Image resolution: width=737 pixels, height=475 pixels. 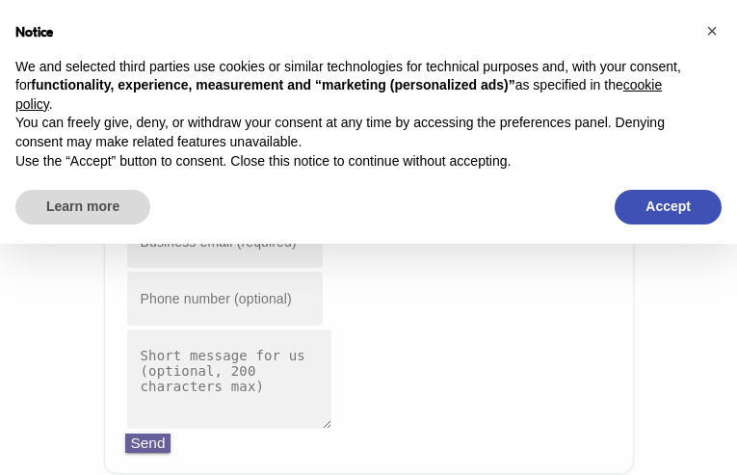 I want to click on button: Accept, so click(x=667, y=207).